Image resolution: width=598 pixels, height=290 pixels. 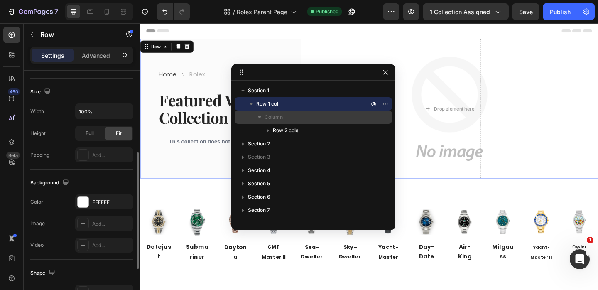 What do you see at coordinates (17, 25) in the screenshot?
I see `div: Row` at bounding box center [17, 25].